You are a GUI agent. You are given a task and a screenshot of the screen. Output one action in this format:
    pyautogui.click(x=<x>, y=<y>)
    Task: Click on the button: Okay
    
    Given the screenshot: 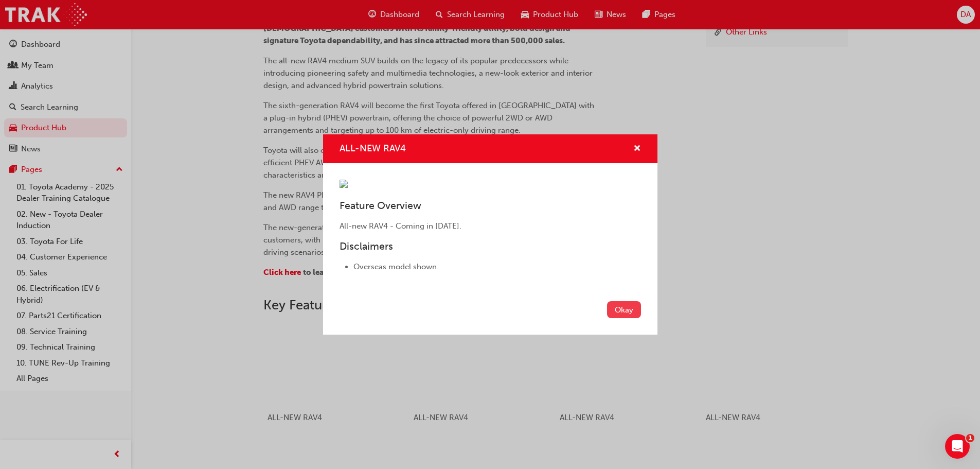 What is the action you would take?
    pyautogui.click(x=624, y=310)
    